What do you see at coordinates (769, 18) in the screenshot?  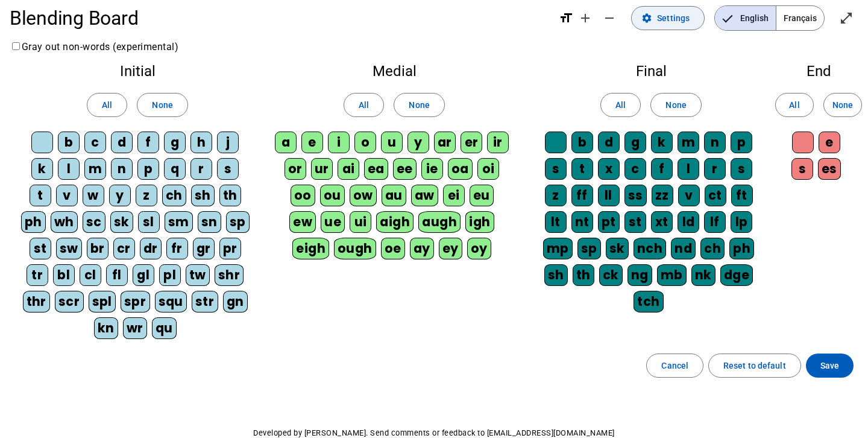 I see `mat-button-toggle-group: Language selection` at bounding box center [769, 18].